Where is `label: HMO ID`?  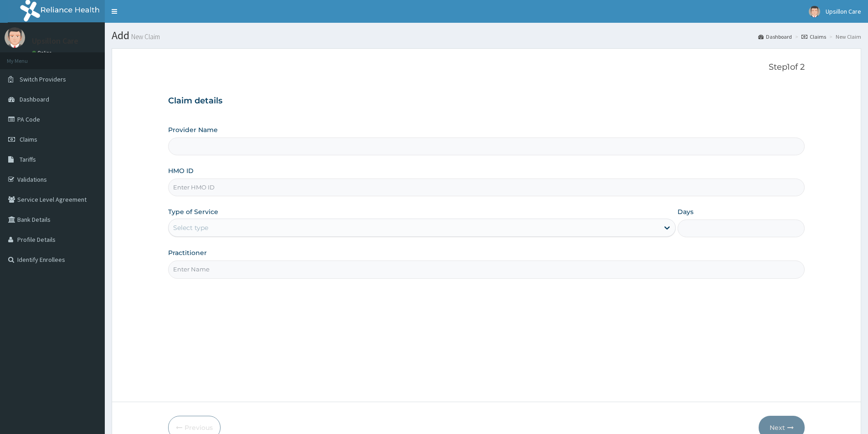 label: HMO ID is located at coordinates (181, 171).